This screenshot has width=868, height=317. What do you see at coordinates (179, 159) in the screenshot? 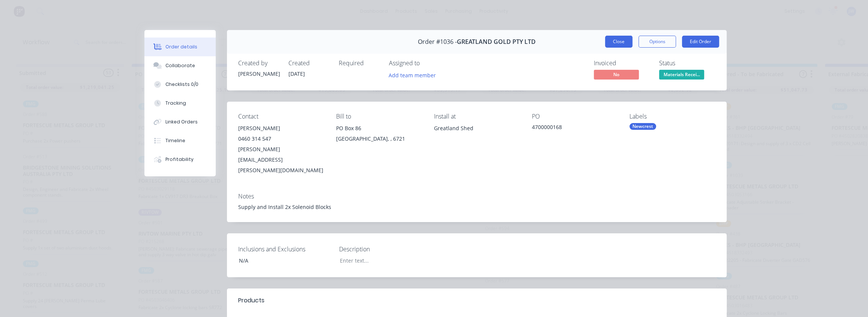
I see `div: Profitability` at bounding box center [179, 159].